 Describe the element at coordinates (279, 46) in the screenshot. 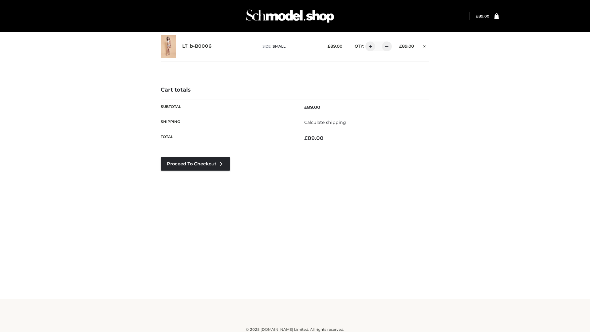

I see `span: SMALL` at that location.